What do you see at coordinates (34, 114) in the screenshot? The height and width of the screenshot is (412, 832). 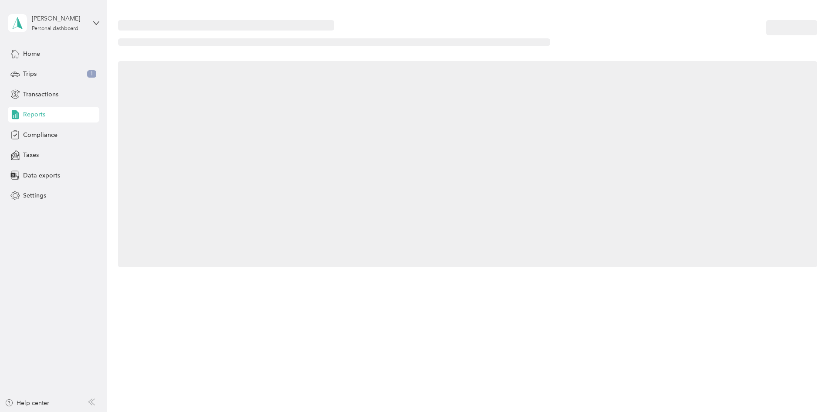 I see `span: Reports` at bounding box center [34, 114].